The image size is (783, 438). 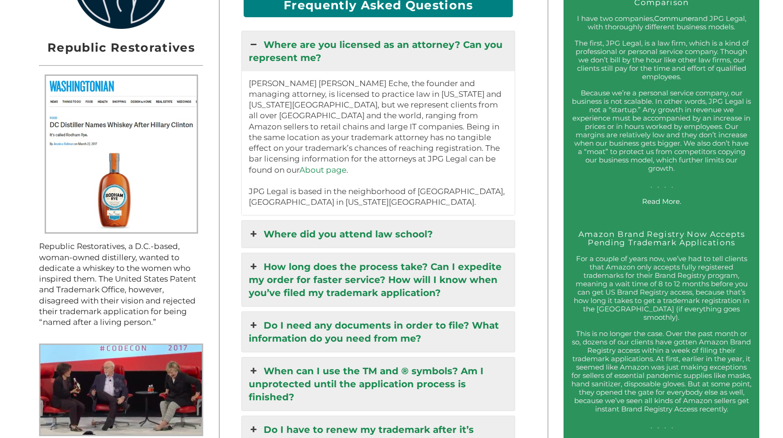 I want to click on a: About page, so click(x=323, y=170).